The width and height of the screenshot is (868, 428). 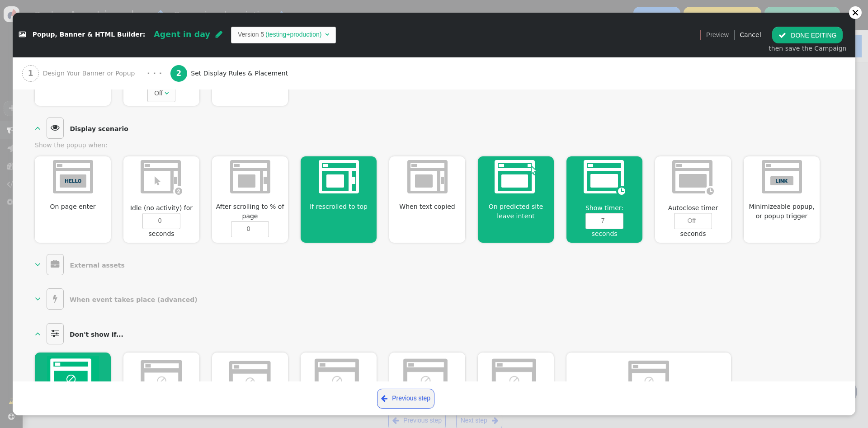 What do you see at coordinates (781, 211) in the screenshot?
I see `label: Minimizeable popup, or popup trigger` at bounding box center [781, 211].